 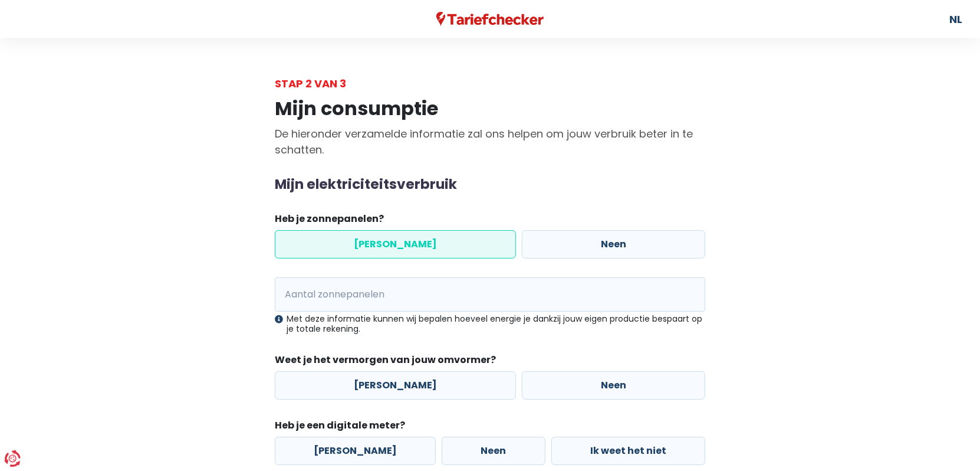 What do you see at coordinates (490, 324) in the screenshot?
I see `div: Met deze informatie kunnen wij bepalen hoeveel energie je dankzij jouw eigen productie bespaart o...` at bounding box center [490, 324].